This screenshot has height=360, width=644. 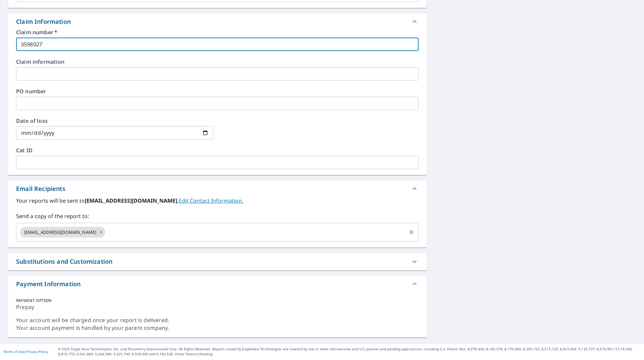 I want to click on label: Date of loss, so click(x=115, y=121).